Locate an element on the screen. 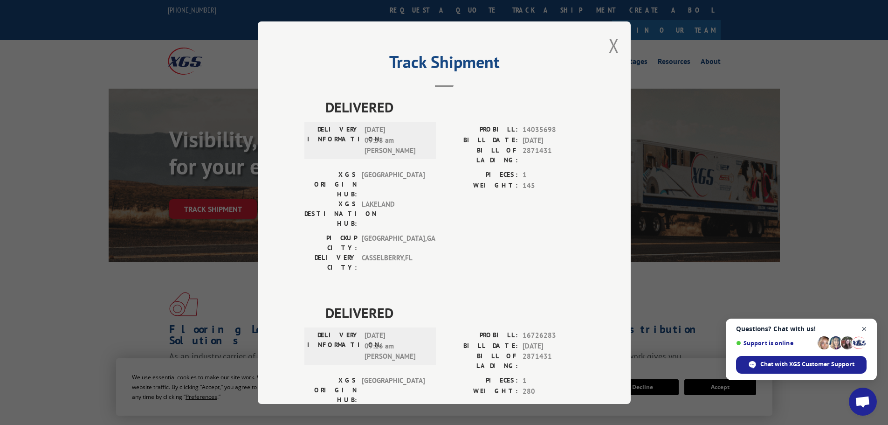 This screenshot has height=425, width=888. span: Close chat is located at coordinates (865, 329).